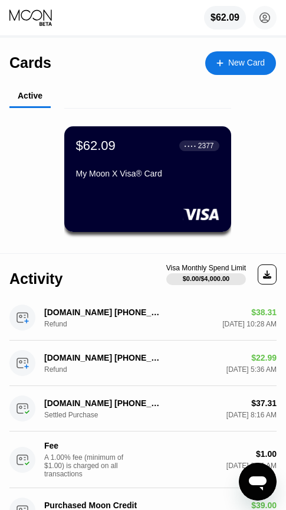 This screenshot has width=286, height=510. I want to click on div: Visa Monthly Spend Limit$0.00/$4,000.00, so click(206, 275).